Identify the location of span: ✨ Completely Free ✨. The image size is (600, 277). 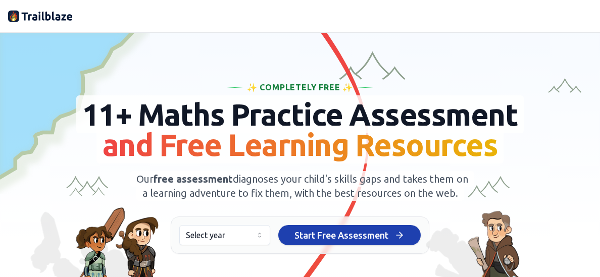
(300, 87).